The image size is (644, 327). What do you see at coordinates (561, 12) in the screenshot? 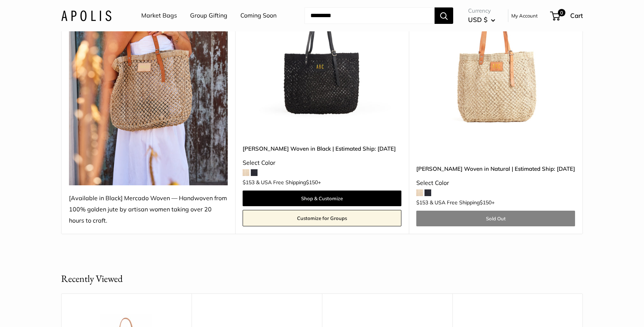
I see `span: 0` at bounding box center [561, 12].